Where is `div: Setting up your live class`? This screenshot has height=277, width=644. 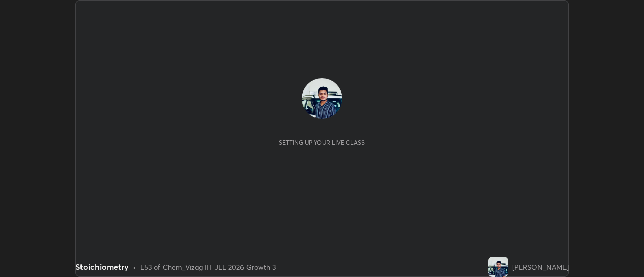
div: Setting up your live class is located at coordinates (321, 142).